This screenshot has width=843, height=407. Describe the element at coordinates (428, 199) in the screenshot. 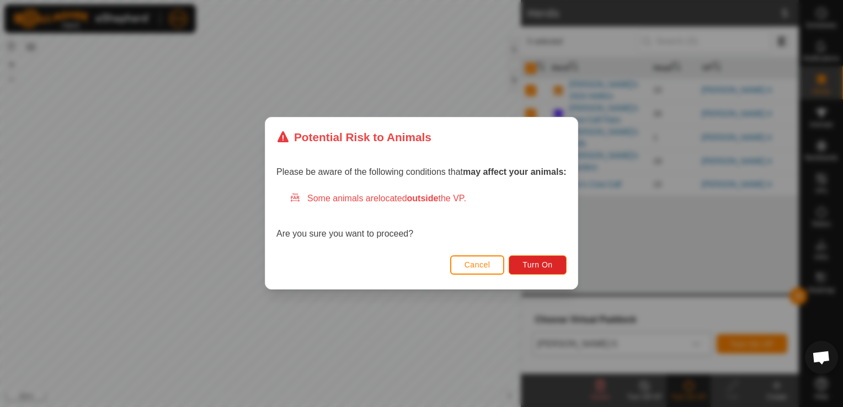

I see `div: Some animals are` at that location.